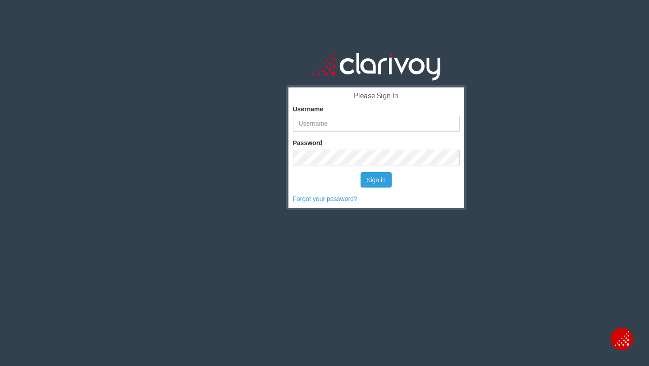 The width and height of the screenshot is (649, 366). I want to click on button: Sign in, so click(376, 180).